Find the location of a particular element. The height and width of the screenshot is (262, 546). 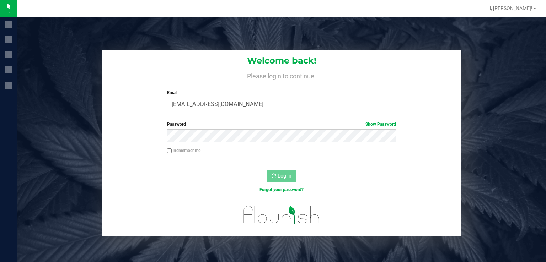

a: Forgot your password? is located at coordinates (282, 190).